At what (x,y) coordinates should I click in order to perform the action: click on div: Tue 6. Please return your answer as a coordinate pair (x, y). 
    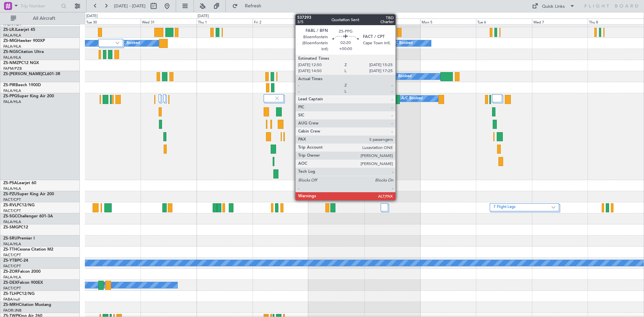
    Looking at the image, I should click on (504, 22).